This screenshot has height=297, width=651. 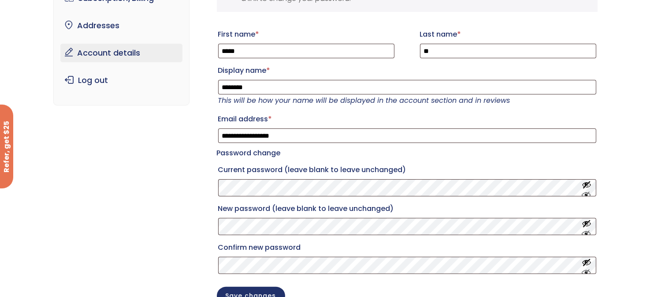 I want to click on label: Current password (leave blank to leave unchanged), so click(x=408, y=170).